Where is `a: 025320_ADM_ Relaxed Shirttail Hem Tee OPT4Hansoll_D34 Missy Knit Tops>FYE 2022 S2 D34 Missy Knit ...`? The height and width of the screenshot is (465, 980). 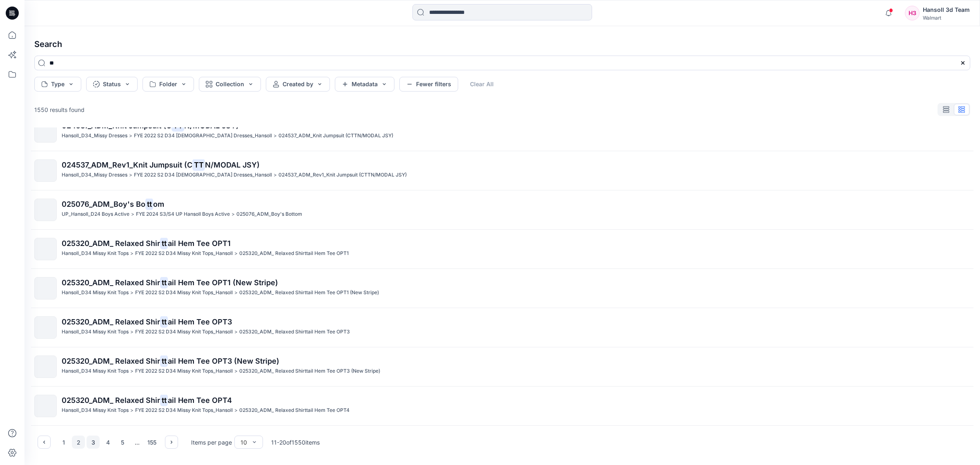 a: 025320_ADM_ Relaxed Shirttail Hem Tee OPT4Hansoll_D34 Missy Knit Tops>FYE 2022 S2 D34 Missy Knit ... is located at coordinates (502, 406).